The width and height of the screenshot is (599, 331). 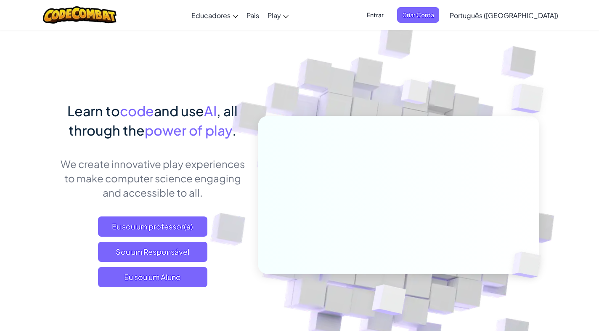 I want to click on a: Eu sou um professor(a), so click(x=153, y=226).